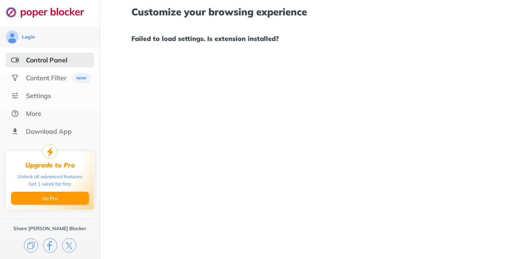  Describe the element at coordinates (310, 39) in the screenshot. I see `h1: Failed to load settings. Is extension installed?` at that location.